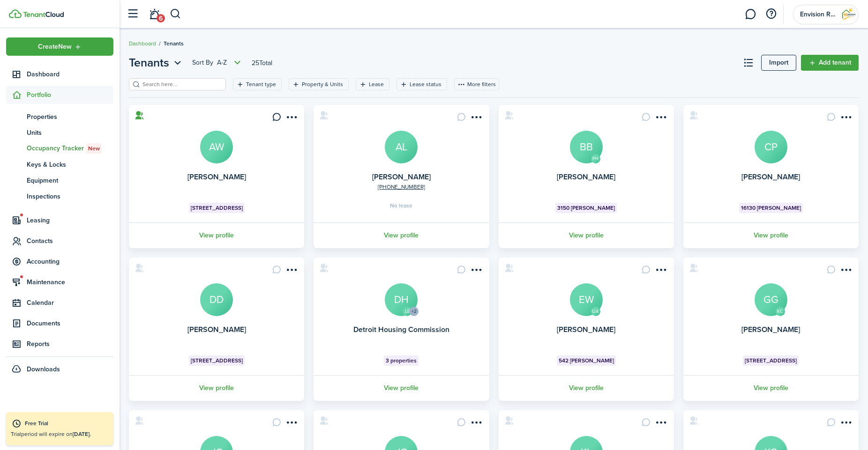 Image resolution: width=868 pixels, height=450 pixels. What do you see at coordinates (60, 180) in the screenshot?
I see `a: Equipment` at bounding box center [60, 180].